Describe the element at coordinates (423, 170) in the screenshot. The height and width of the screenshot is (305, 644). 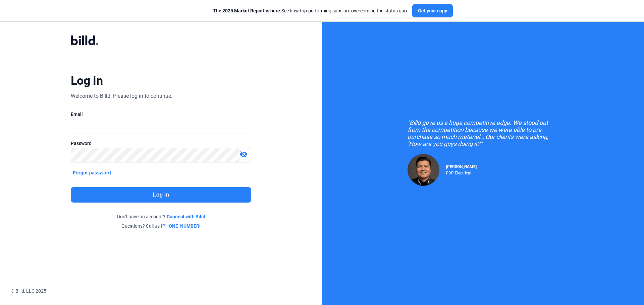
I see `img: Raul Pacheco` at that location.